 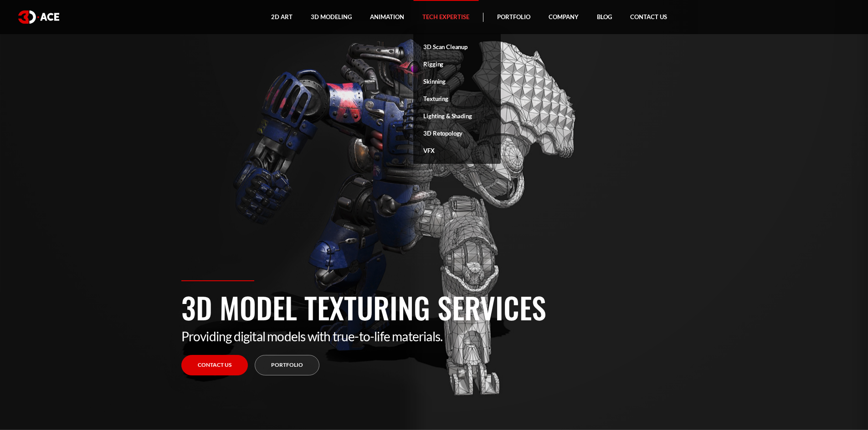 What do you see at coordinates (457, 99) in the screenshot?
I see `a: Texturing` at bounding box center [457, 99].